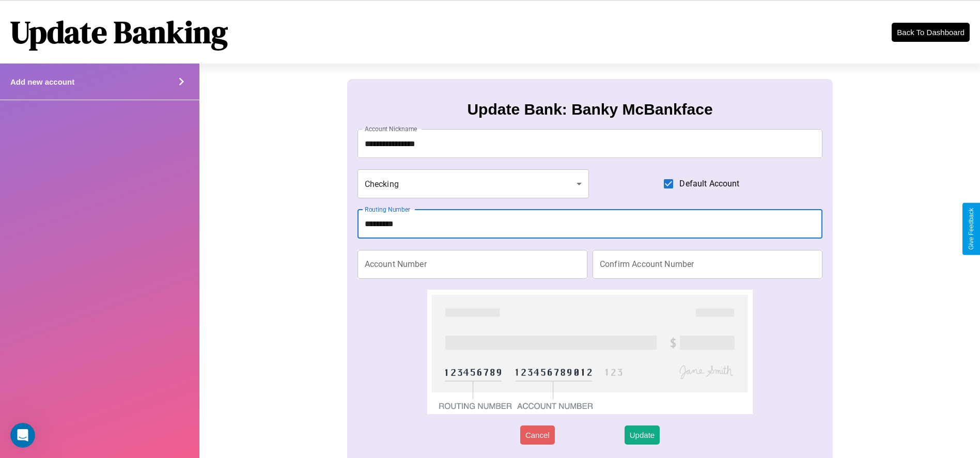 The height and width of the screenshot is (458, 980). Describe the element at coordinates (537, 435) in the screenshot. I see `button: Cancel` at that location.